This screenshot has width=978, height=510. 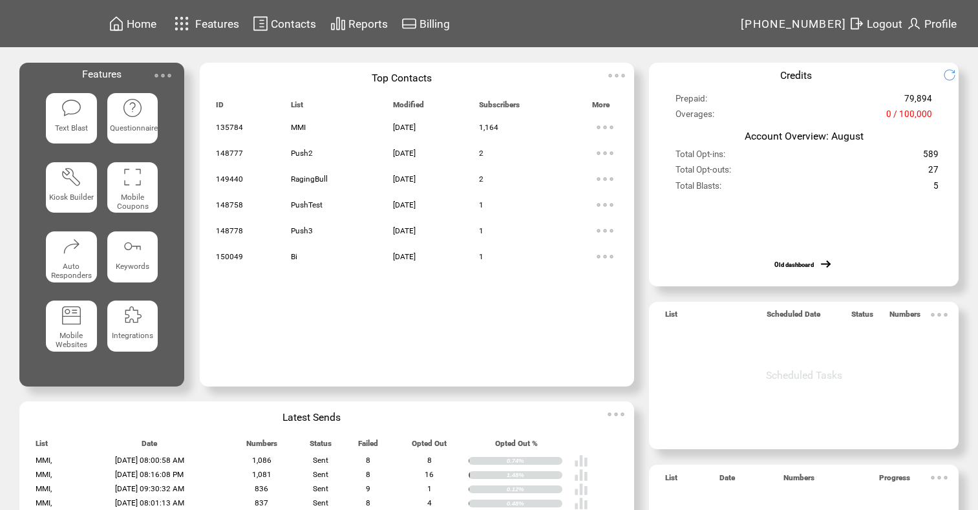 What do you see at coordinates (884, 24) in the screenshot?
I see `span: Logout` at bounding box center [884, 24].